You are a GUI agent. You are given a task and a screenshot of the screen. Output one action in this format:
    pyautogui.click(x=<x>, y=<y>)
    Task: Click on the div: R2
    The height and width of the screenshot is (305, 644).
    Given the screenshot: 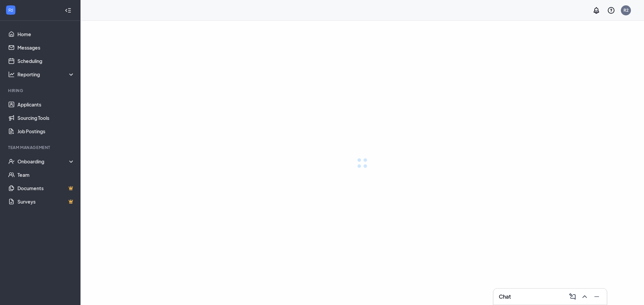 What is the action you would take?
    pyautogui.click(x=625, y=10)
    